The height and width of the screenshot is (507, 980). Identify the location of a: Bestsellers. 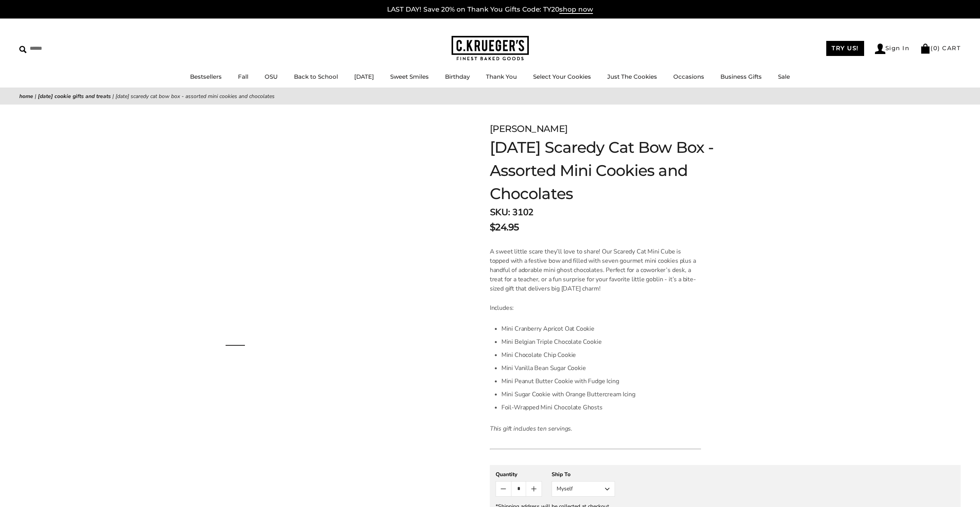
(206, 76).